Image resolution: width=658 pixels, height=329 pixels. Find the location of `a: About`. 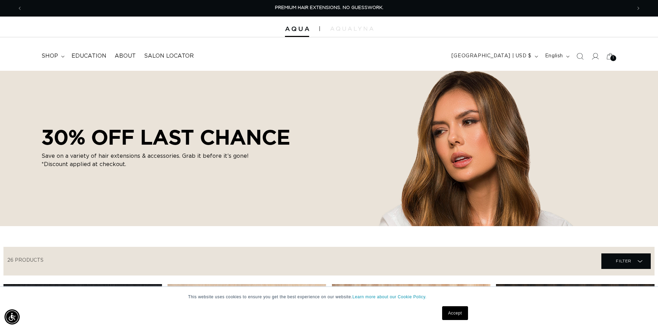

a: About is located at coordinates (125, 56).